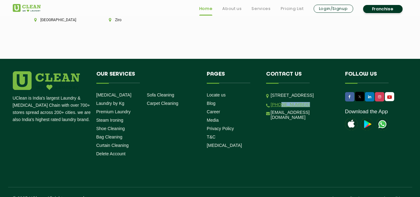 Image resolution: width=420 pixels, height=197 pixels. I want to click on a: Career, so click(213, 112).